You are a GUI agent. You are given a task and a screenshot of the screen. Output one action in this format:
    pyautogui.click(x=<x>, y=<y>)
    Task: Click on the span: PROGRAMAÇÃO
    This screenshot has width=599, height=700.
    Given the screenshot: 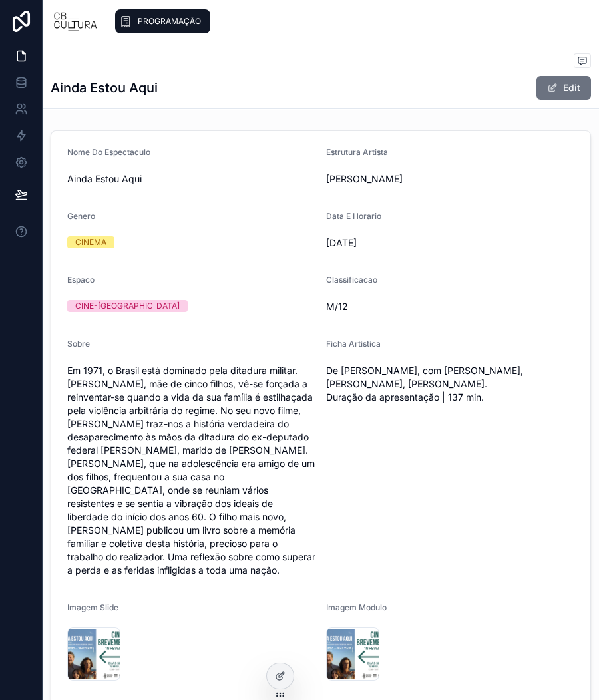 What is the action you would take?
    pyautogui.click(x=169, y=22)
    